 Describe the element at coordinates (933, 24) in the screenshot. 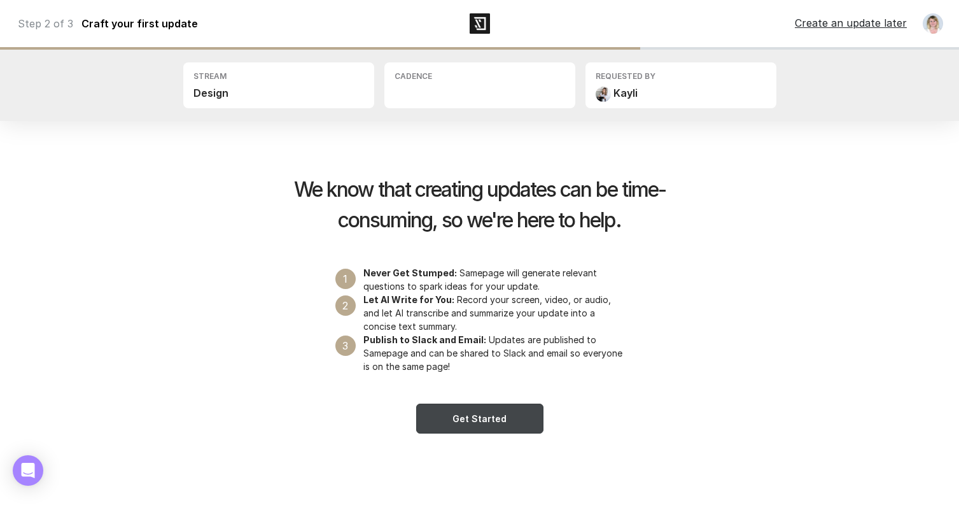

I see `img: Wiebke Poerschke` at that location.